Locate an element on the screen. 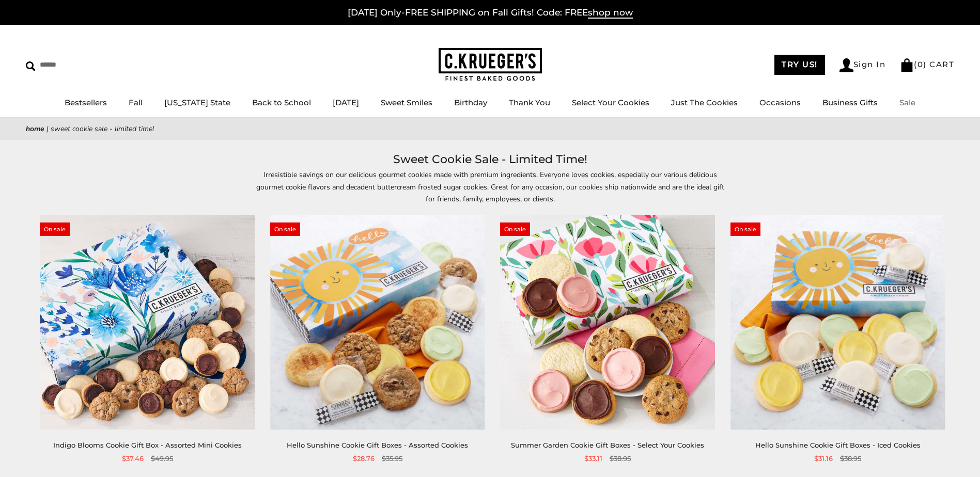 This screenshot has width=980, height=477. a: Occasions is located at coordinates (780, 102).